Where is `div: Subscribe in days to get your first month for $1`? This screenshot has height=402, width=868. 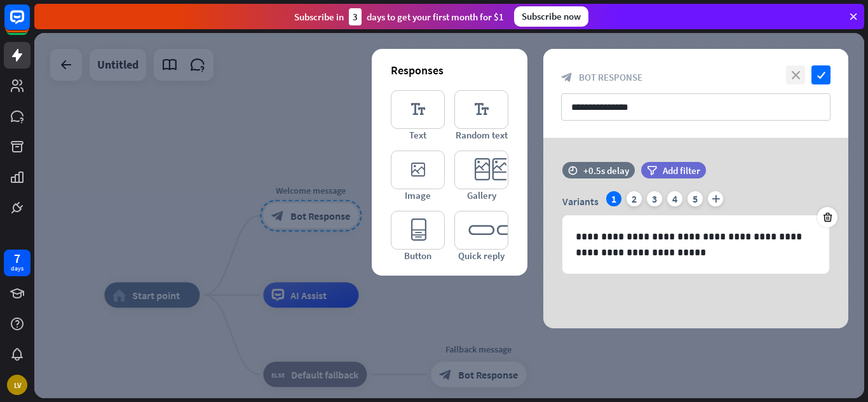
div: Subscribe in days to get your first month for $1 is located at coordinates (399, 17).